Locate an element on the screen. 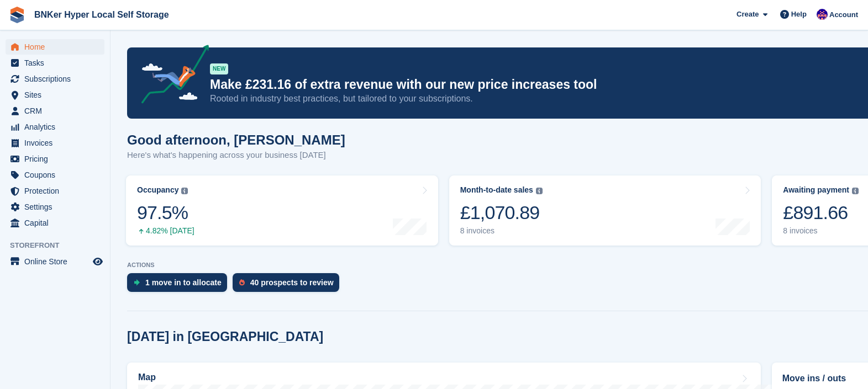  div: Month-to-date sales is located at coordinates (497, 190).